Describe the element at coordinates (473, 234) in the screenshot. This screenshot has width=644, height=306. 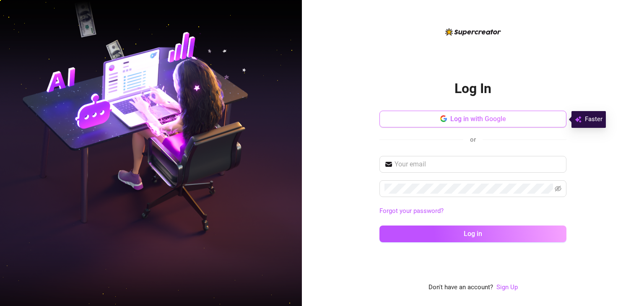
I see `button: Log in` at that location.